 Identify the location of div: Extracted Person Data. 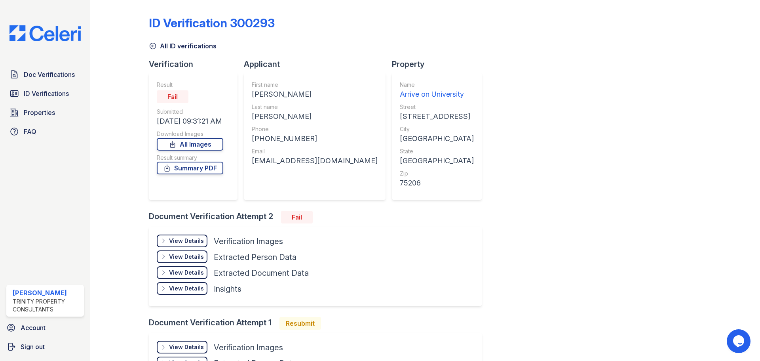
(255, 257).